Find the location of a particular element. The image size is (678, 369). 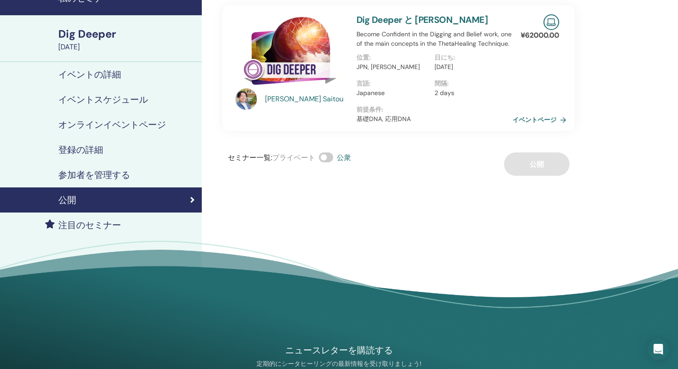

h4: ニュースレターを購読する is located at coordinates (339, 350).